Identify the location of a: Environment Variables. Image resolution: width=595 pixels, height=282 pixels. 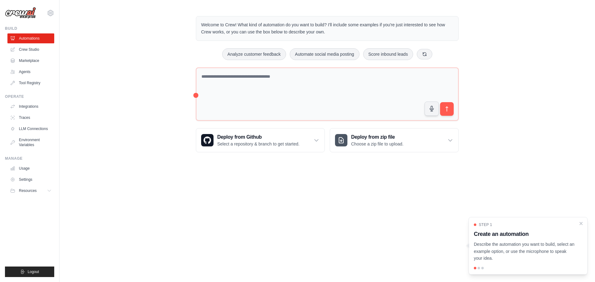
(31, 143).